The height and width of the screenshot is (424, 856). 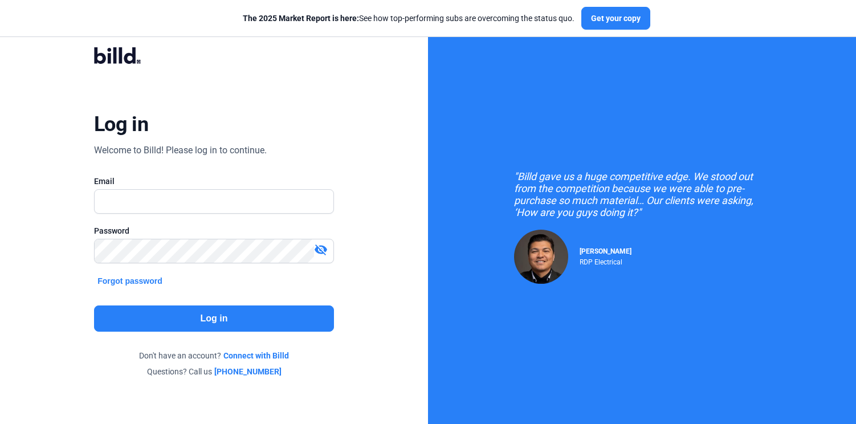 I want to click on button: Get your copy, so click(x=616, y=18).